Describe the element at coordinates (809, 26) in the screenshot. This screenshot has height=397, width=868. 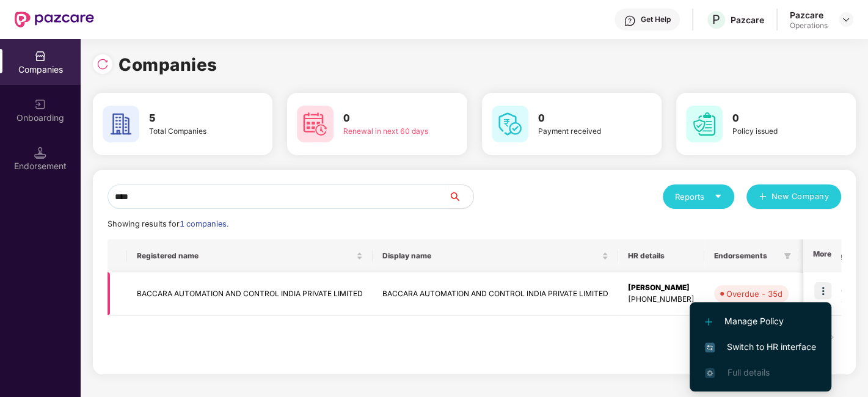
I see `div: Operations` at that location.